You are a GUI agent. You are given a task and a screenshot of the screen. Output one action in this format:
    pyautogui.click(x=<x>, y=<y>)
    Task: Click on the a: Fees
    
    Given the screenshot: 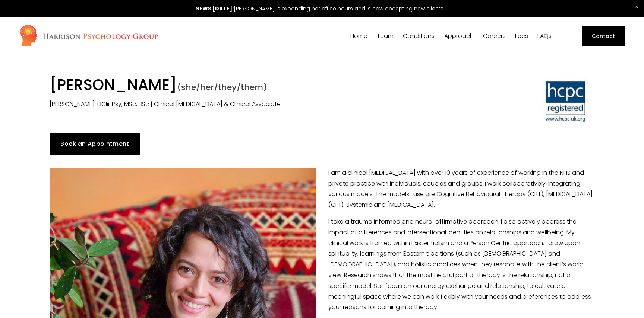 What is the action you would take?
    pyautogui.click(x=521, y=36)
    